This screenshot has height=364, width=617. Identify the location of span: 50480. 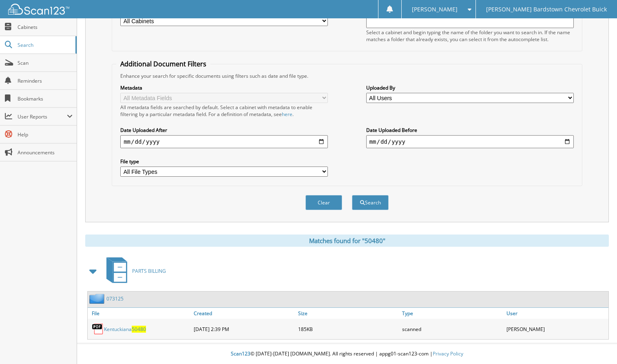
(139, 329).